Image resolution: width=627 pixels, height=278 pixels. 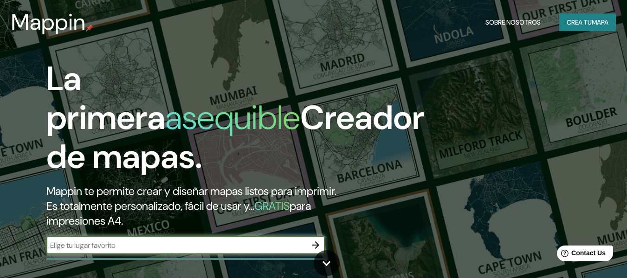 I want to click on font: Mappin te permite crear y diseñar mapas listos para imprimir., so click(x=191, y=191).